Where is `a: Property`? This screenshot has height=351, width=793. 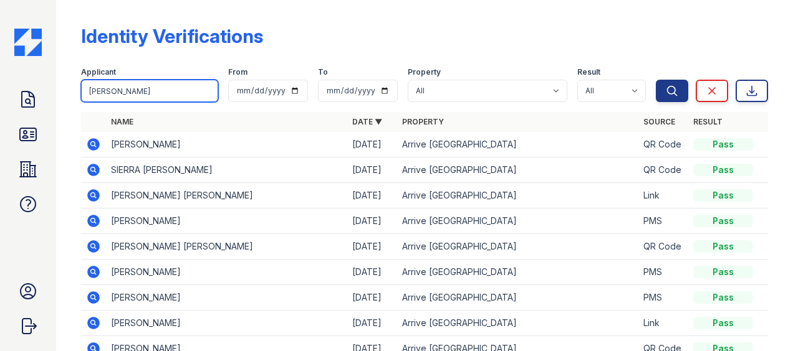 a: Property is located at coordinates (423, 122).